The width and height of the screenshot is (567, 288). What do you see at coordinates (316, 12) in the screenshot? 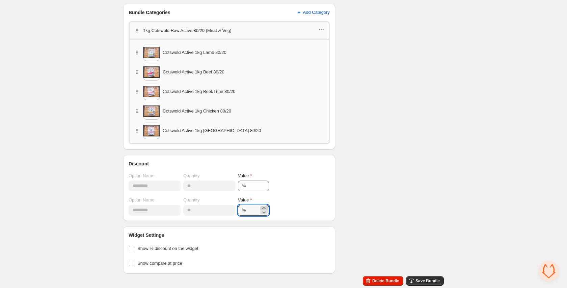
I see `span: Add Category` at bounding box center [316, 12].